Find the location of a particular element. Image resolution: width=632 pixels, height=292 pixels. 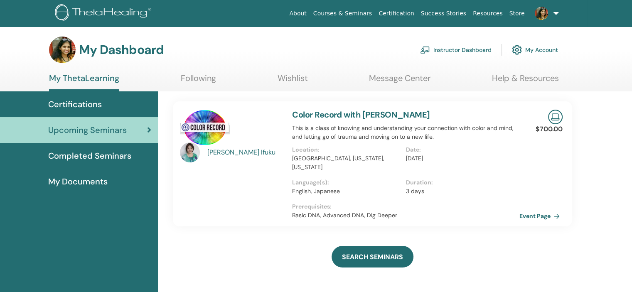

a: Wishlist is located at coordinates (292, 81).